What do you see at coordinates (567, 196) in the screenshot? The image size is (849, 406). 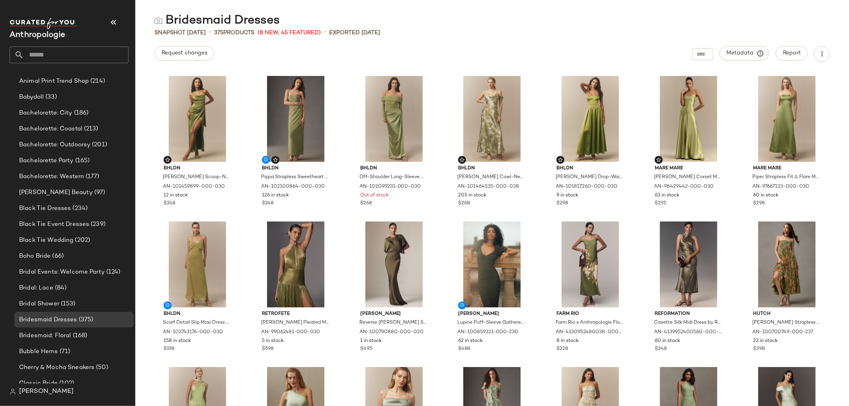 I see `span: 9 in stock` at bounding box center [567, 196].